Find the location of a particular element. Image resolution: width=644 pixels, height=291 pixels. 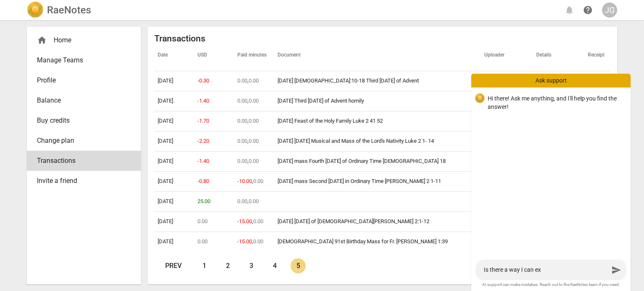

a: Page 3 is located at coordinates (251, 266).